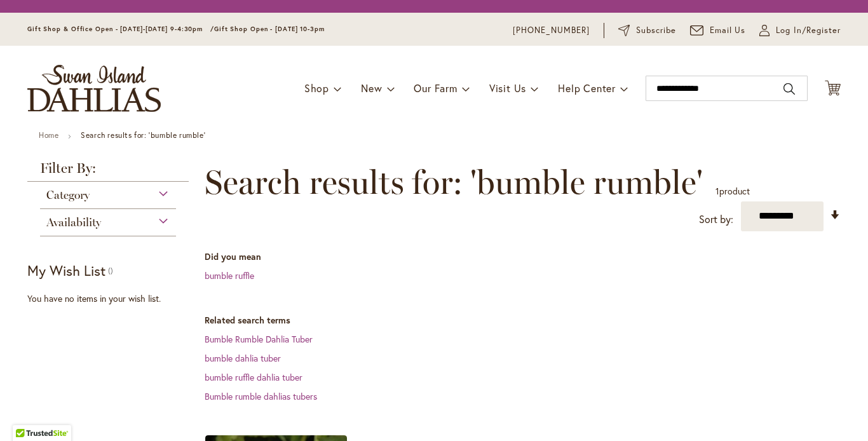 The width and height of the screenshot is (868, 441). Describe the element at coordinates (789, 89) in the screenshot. I see `button: Search` at that location.